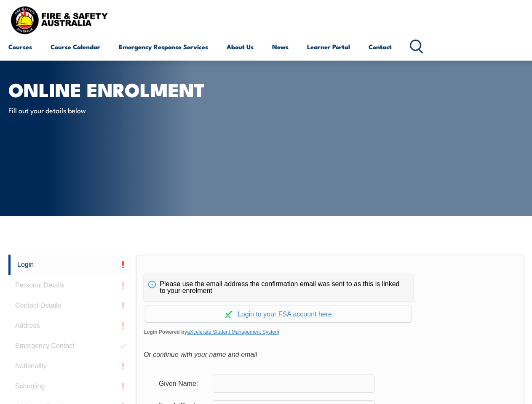  What do you see at coordinates (20, 47) in the screenshot?
I see `a: Courses` at bounding box center [20, 47].